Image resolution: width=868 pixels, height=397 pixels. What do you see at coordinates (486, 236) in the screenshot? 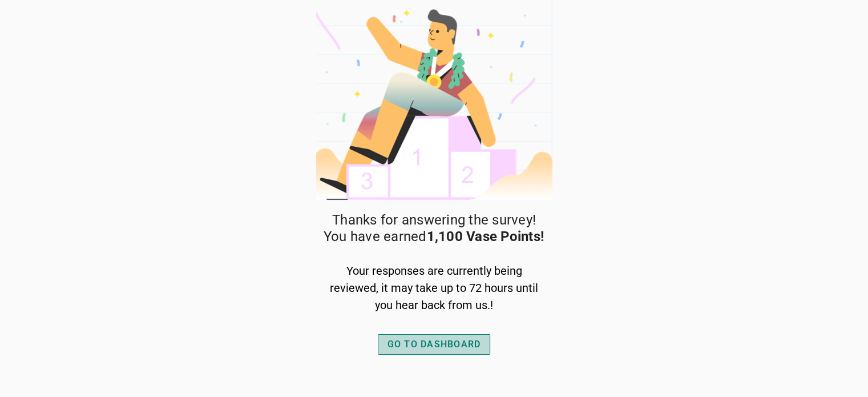
I see `strong: 1,100 Vase Points!` at bounding box center [486, 236].